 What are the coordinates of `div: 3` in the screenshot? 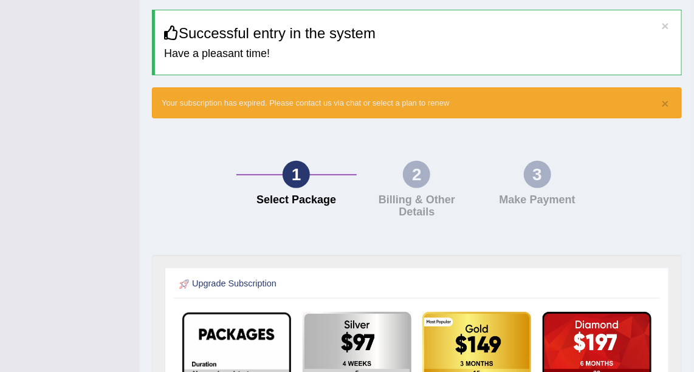 It's located at (537, 174).